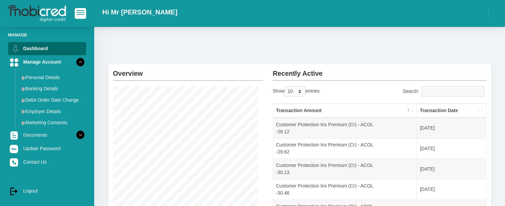 This screenshot has height=206, width=505. I want to click on label: Show entries, so click(296, 91).